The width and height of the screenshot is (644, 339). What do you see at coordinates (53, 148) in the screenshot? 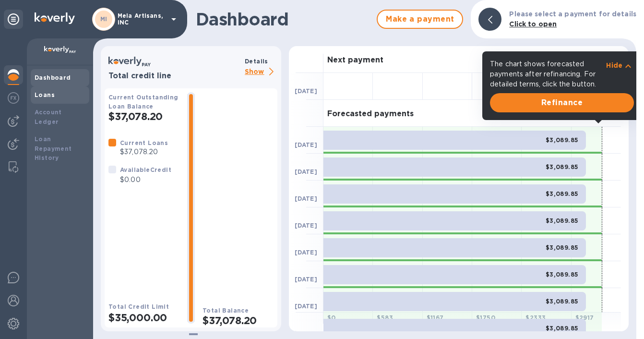
I see `b: Loan Repayment History` at bounding box center [53, 148].